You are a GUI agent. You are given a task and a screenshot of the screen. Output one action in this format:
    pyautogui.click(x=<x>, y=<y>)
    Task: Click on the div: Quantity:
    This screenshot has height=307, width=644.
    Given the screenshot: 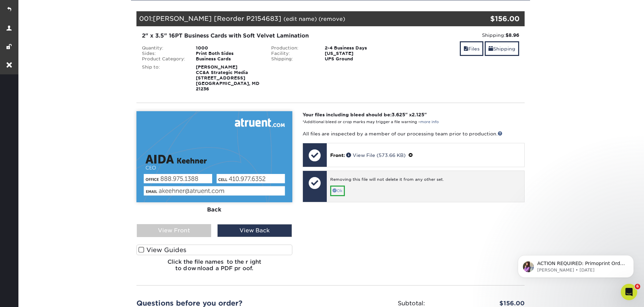 What is the action you would take?
    pyautogui.click(x=164, y=48)
    